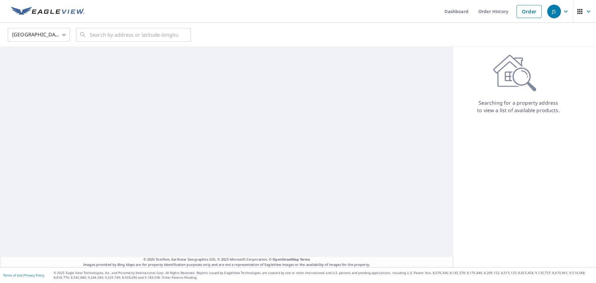 The image size is (596, 283). Describe the element at coordinates (305, 259) in the screenshot. I see `a: Terms` at that location.